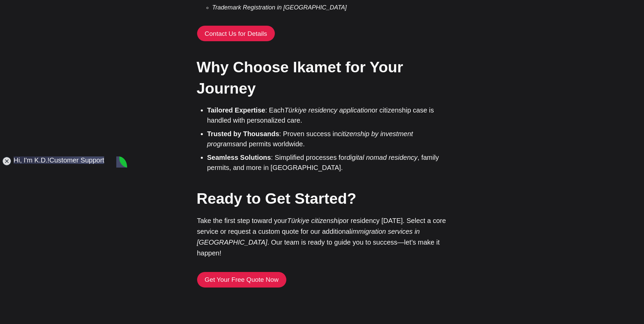 The image size is (644, 324). What do you see at coordinates (322, 78) in the screenshot?
I see `h2: Why Choose Ikamet for Your Journey` at bounding box center [322, 78].